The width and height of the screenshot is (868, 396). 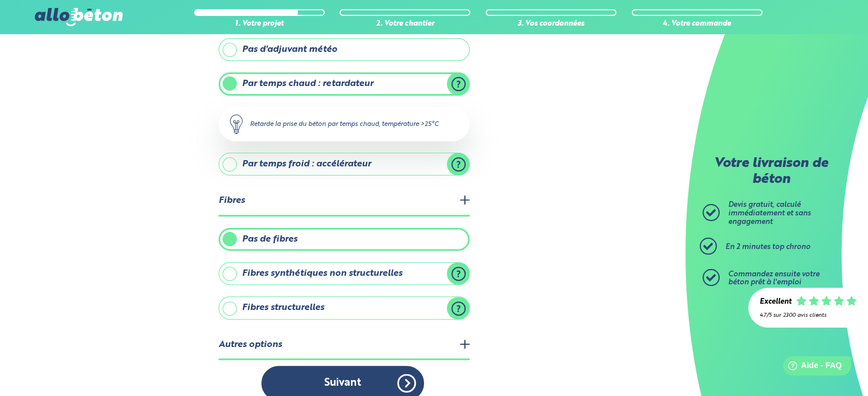 I want to click on legend: Autres options, so click(x=344, y=345).